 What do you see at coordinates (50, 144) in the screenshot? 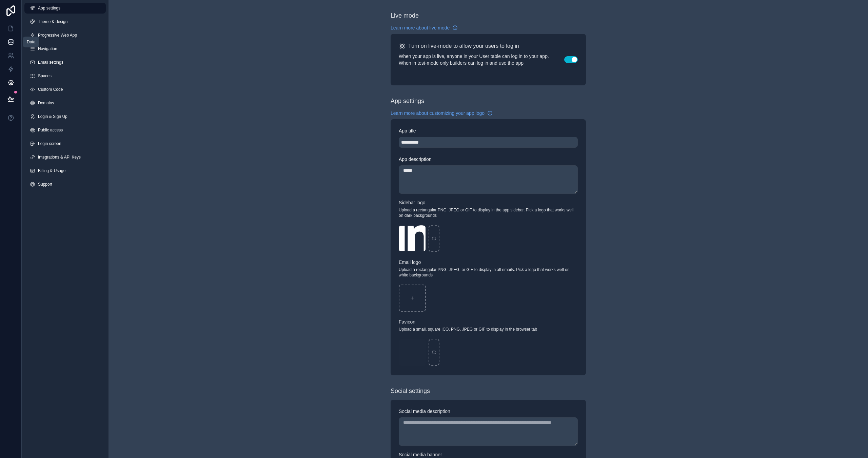
I see `span: Login screen` at bounding box center [50, 144].